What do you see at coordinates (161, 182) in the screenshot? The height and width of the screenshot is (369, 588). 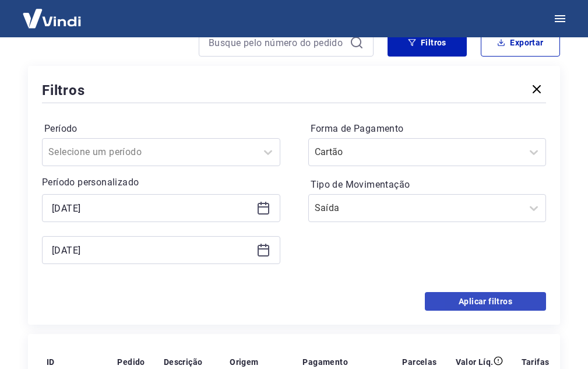 I see `p: Período personalizado` at bounding box center [161, 182].